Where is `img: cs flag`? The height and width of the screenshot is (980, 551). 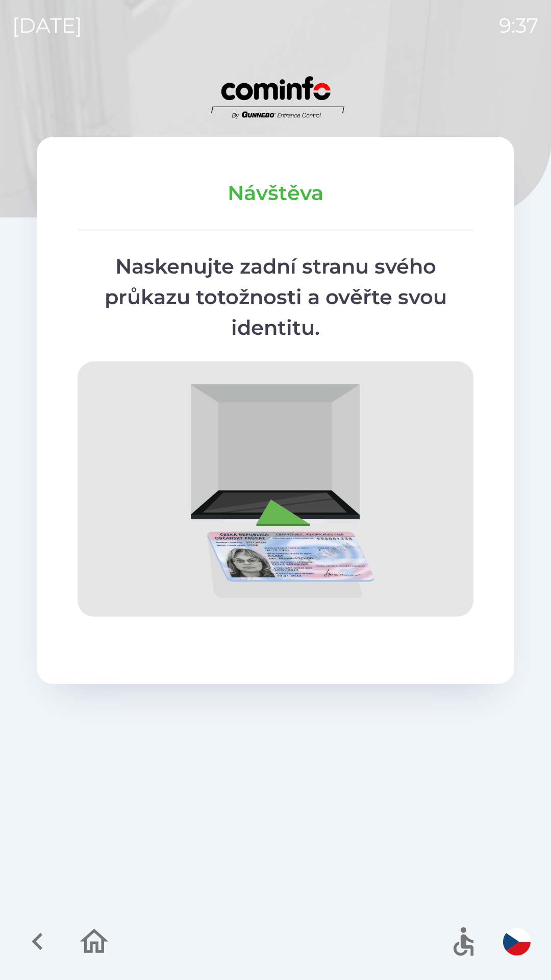 img: cs flag is located at coordinates (516, 942).